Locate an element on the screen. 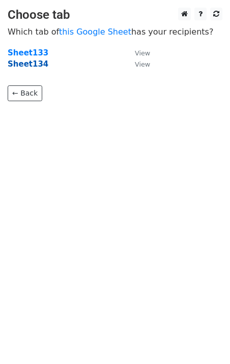 The image size is (230, 364). a: this Google Sheet is located at coordinates (95, 32).